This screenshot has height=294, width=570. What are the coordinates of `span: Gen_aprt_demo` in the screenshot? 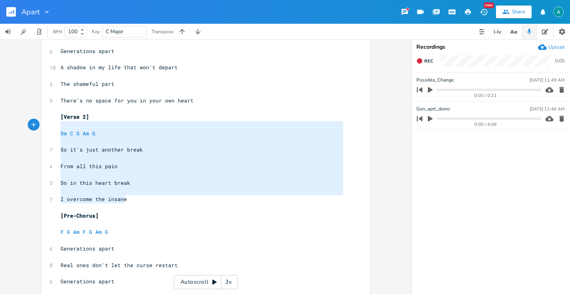 It's located at (433, 109).